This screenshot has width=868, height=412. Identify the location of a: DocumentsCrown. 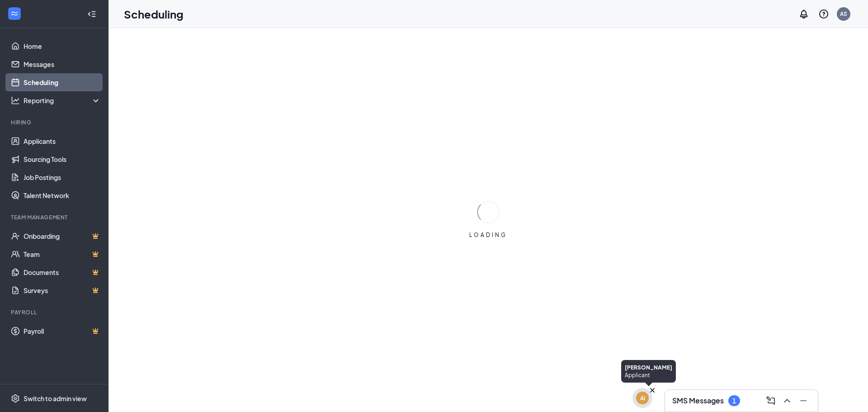
(62, 272).